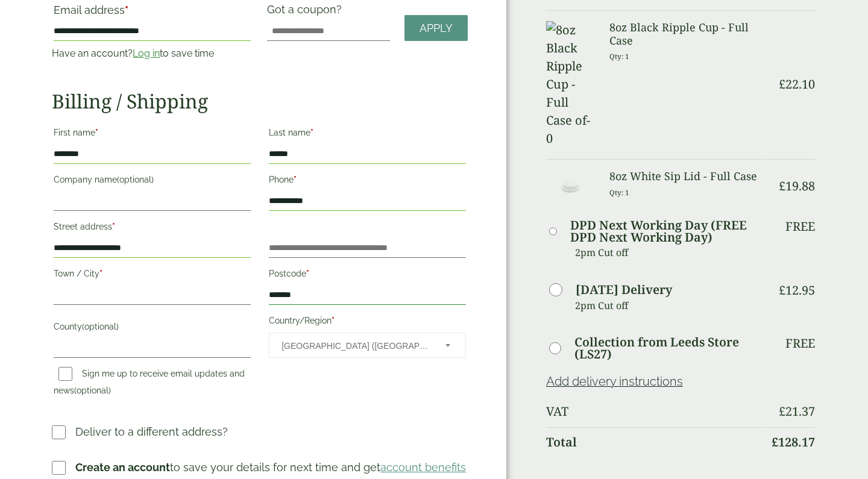 The image size is (868, 479). What do you see at coordinates (435, 28) in the screenshot?
I see `span: Apply` at bounding box center [435, 28].